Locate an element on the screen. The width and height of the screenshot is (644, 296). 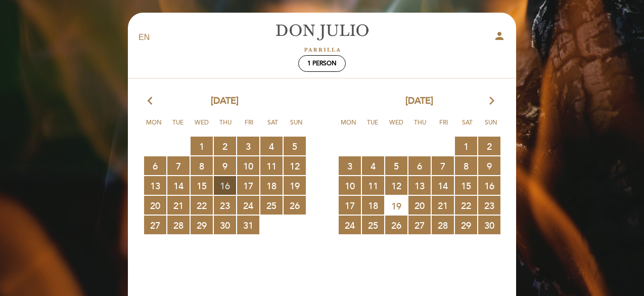
i: arrow_forward_ios is located at coordinates (491, 101).